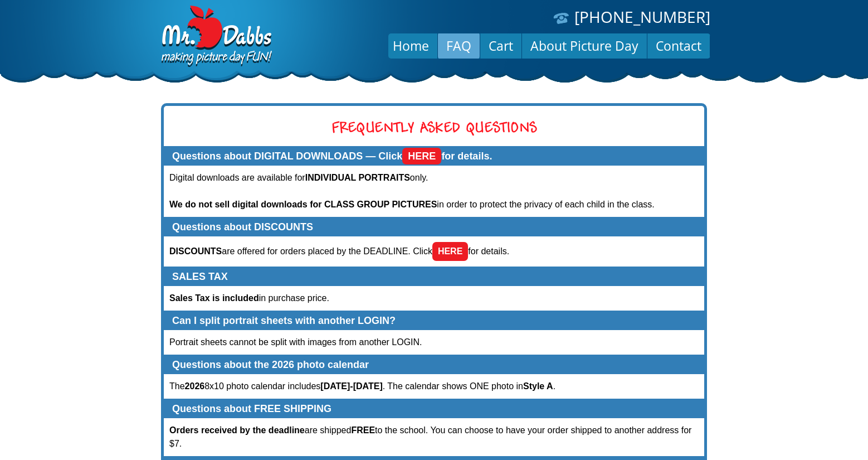 This screenshot has width=868, height=460. I want to click on a: Cart, so click(501, 46).